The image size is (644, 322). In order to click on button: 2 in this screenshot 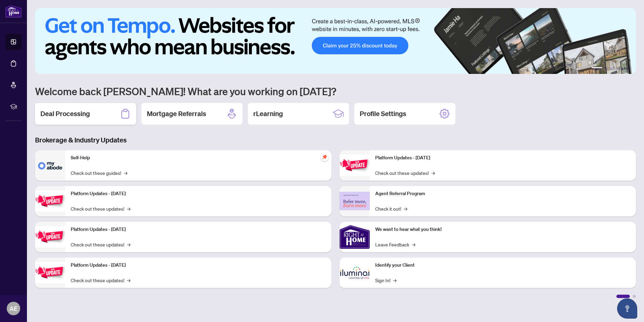, I will do `click(607, 68)`.